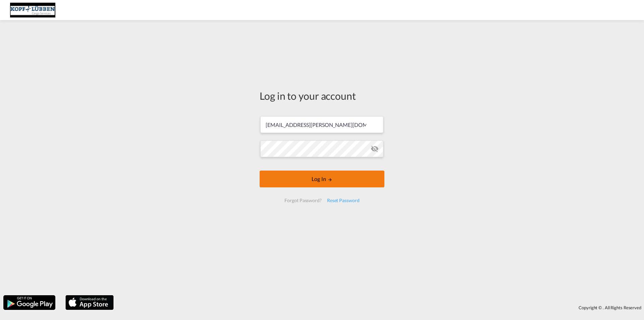 Image resolution: width=644 pixels, height=320 pixels. What do you see at coordinates (381, 308) in the screenshot?
I see `div: Copyright © . All Rights Reserved` at bounding box center [381, 308].